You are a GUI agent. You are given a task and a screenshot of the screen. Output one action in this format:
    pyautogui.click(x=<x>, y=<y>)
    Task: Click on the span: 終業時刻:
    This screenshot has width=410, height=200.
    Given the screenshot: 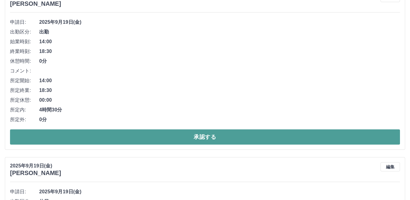 What is the action you would take?
    pyautogui.click(x=25, y=51)
    